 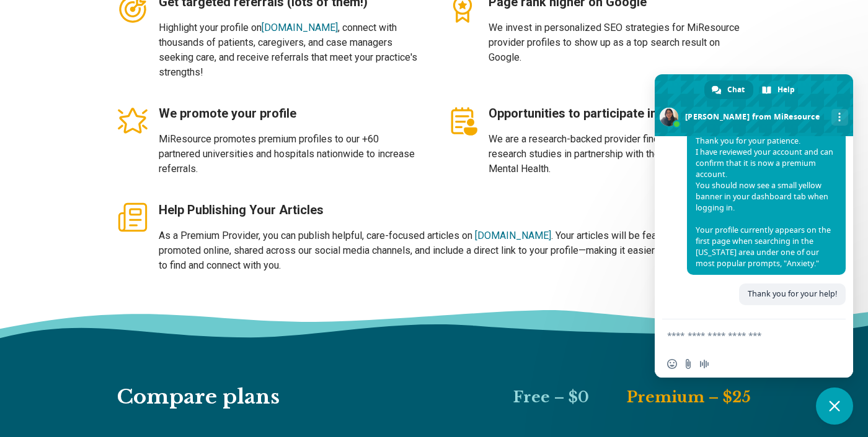 I want to click on textarea: Compose your message..., so click(x=740, y=336).